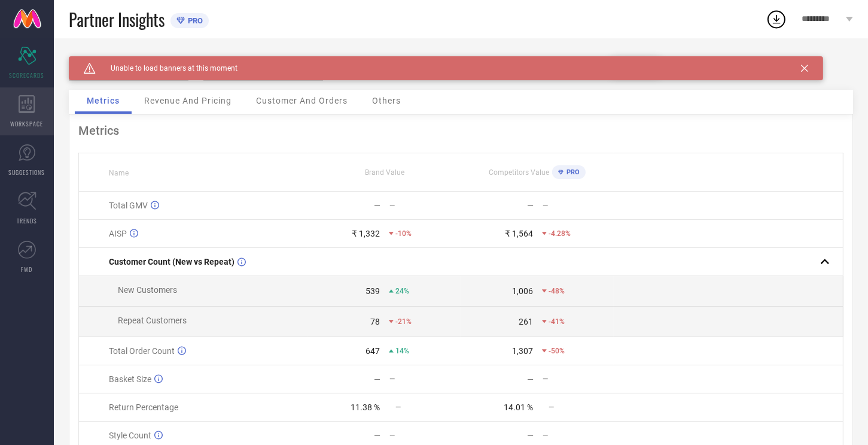 The height and width of the screenshot is (445, 868). Describe the element at coordinates (387, 100) in the screenshot. I see `span: Others` at that location.